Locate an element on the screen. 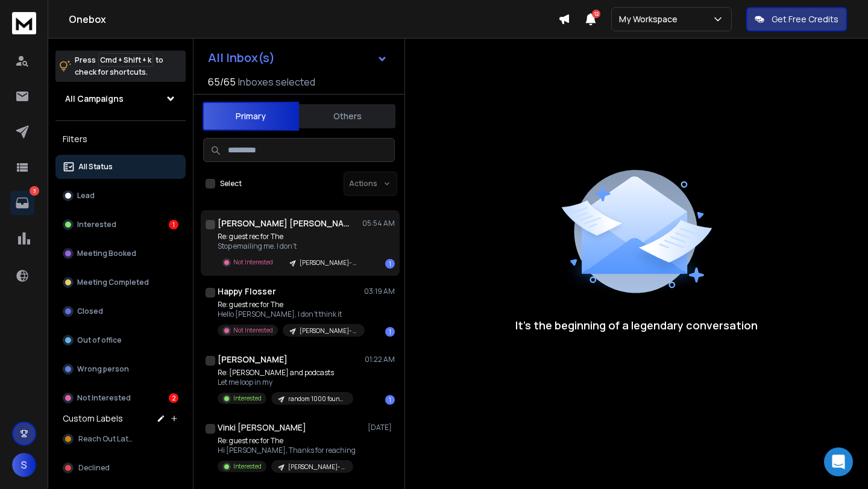 The image size is (868, 489). h1: All Inbox(s) is located at coordinates (241, 58).